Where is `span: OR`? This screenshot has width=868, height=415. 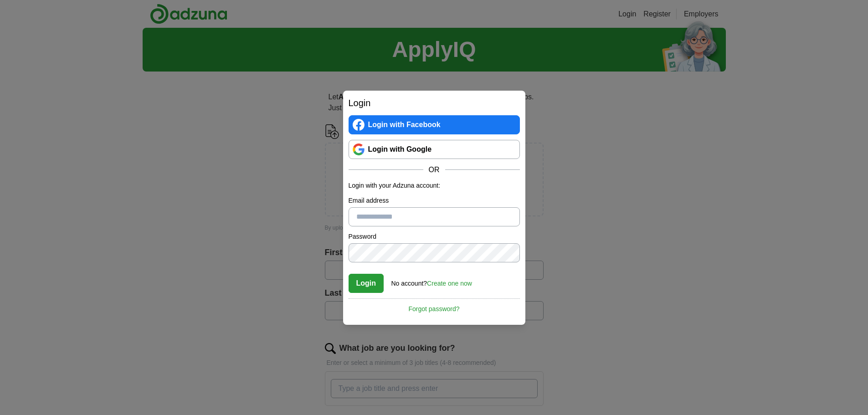
span: OR is located at coordinates (434, 170).